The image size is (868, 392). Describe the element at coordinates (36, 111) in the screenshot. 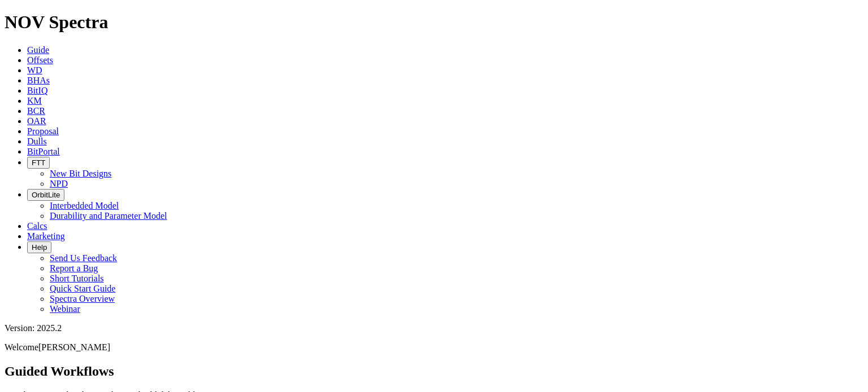

I see `span: BCR` at that location.